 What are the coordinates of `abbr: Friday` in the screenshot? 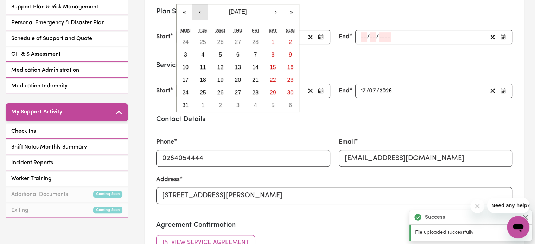 It's located at (255, 31).